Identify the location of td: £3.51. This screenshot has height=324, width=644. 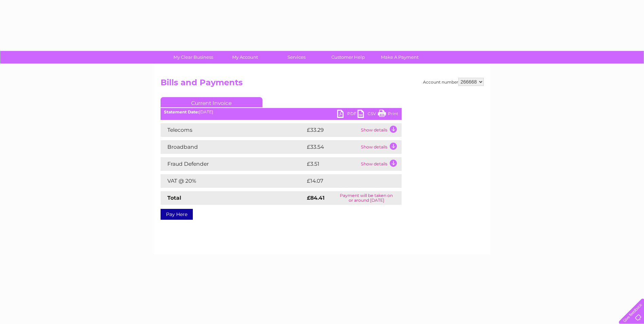
(333, 164).